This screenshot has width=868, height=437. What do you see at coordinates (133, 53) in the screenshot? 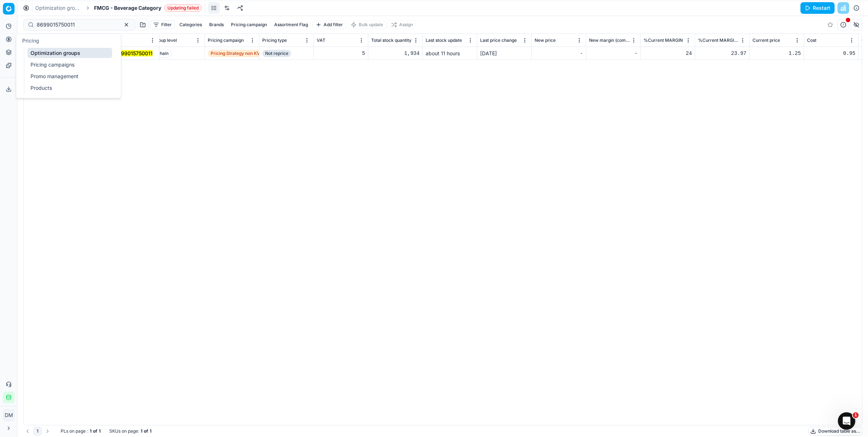
I see `mark: 8699015750011` at bounding box center [133, 53].